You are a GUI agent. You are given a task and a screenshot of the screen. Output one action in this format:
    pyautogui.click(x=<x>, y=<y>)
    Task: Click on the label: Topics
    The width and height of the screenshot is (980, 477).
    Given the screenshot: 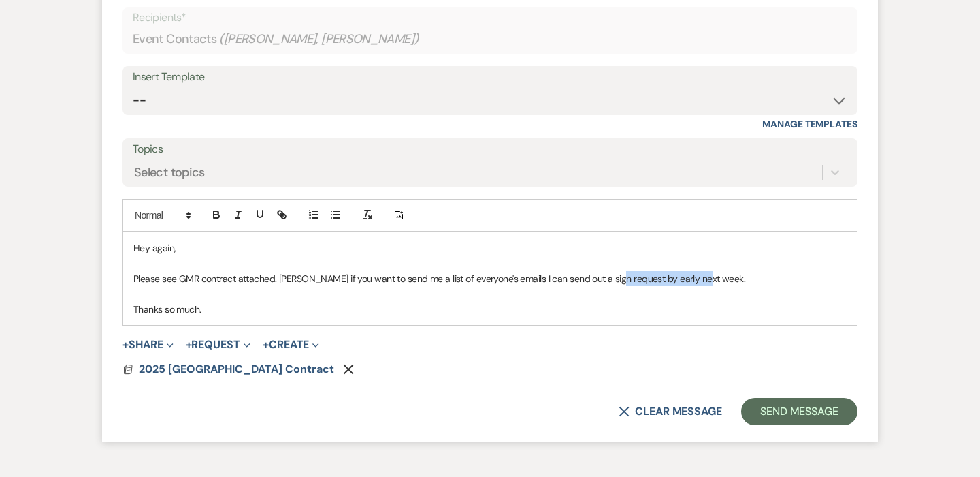 What is the action you would take?
    pyautogui.click(x=490, y=149)
    